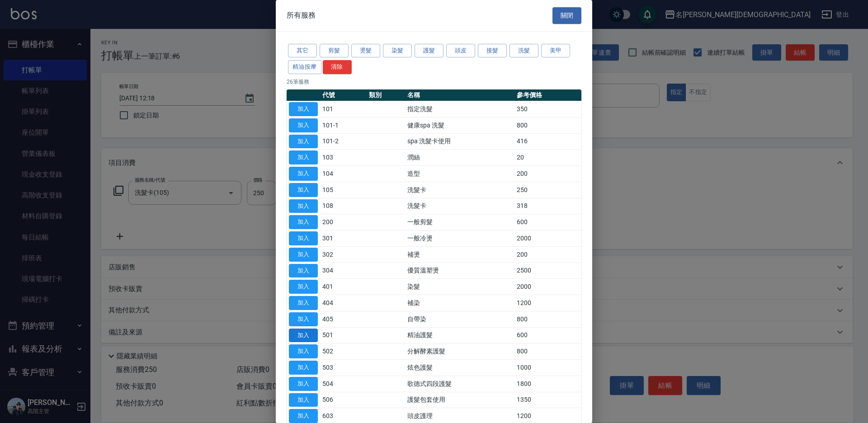 Image resolution: width=868 pixels, height=423 pixels. What do you see at coordinates (460, 95) in the screenshot?
I see `th: 名稱` at bounding box center [460, 95].